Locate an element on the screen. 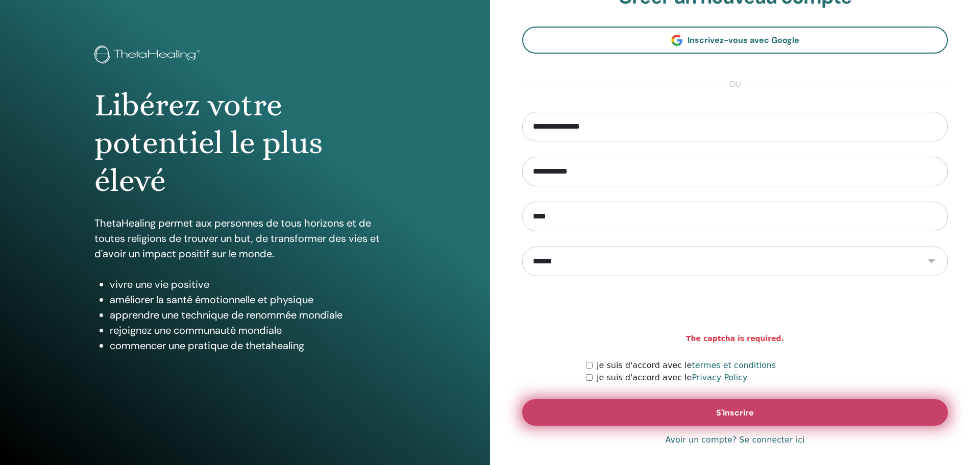 Image resolution: width=980 pixels, height=465 pixels. span: Inscrivez-vous avec Google is located at coordinates (743, 40).